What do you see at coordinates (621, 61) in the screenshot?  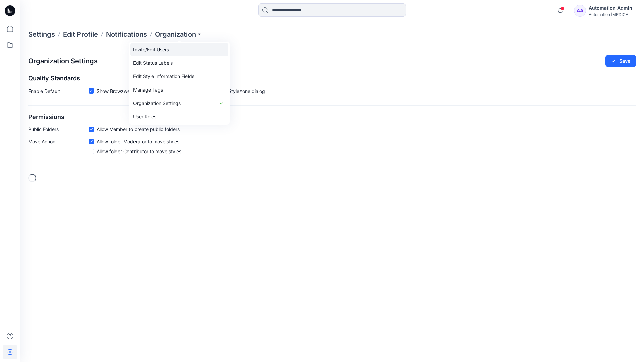 I see `button: Save` at bounding box center [621, 61].